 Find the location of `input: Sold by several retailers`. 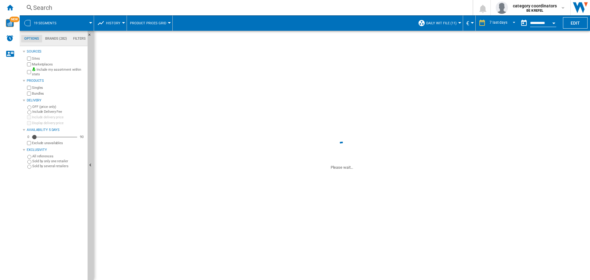

input: Sold by several retailers is located at coordinates (29, 166).